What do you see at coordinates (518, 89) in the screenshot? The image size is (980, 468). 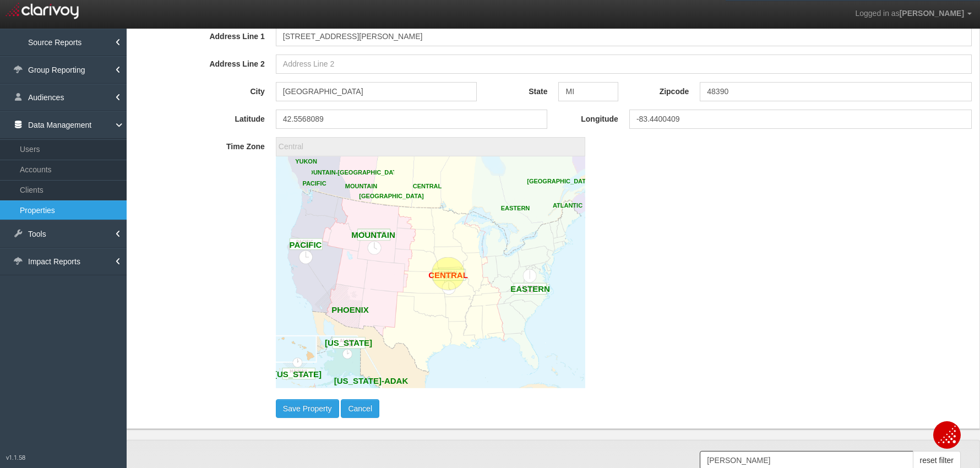 I see `label: State` at bounding box center [518, 89].